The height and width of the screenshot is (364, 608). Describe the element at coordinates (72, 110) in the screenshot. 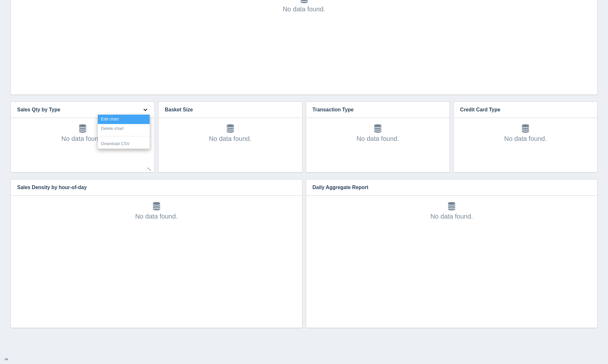

I see `h3: Sales Qty by Type` at that location.